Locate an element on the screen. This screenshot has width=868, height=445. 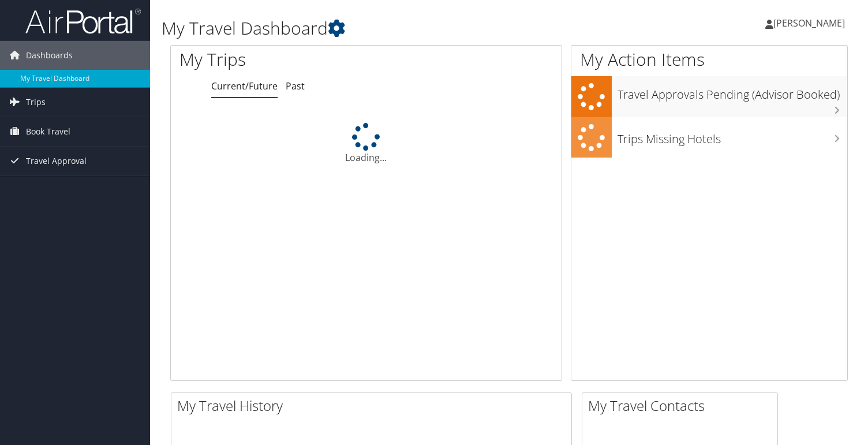
img: airportal-logo.png is located at coordinates (83, 21).